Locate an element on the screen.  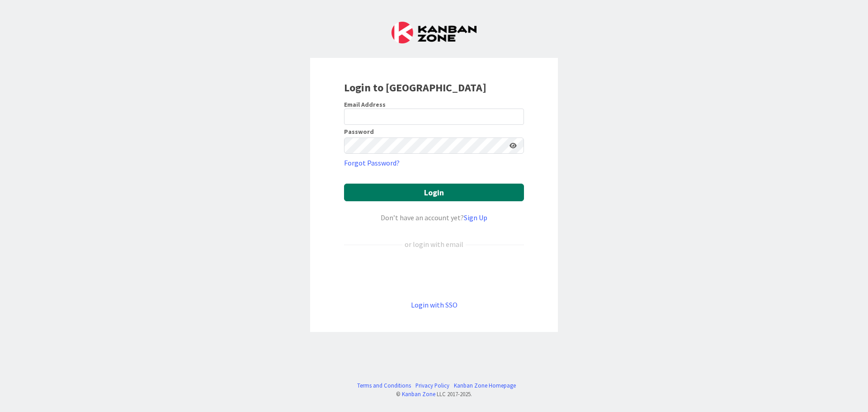
a: Forgot Password? is located at coordinates (372, 163).